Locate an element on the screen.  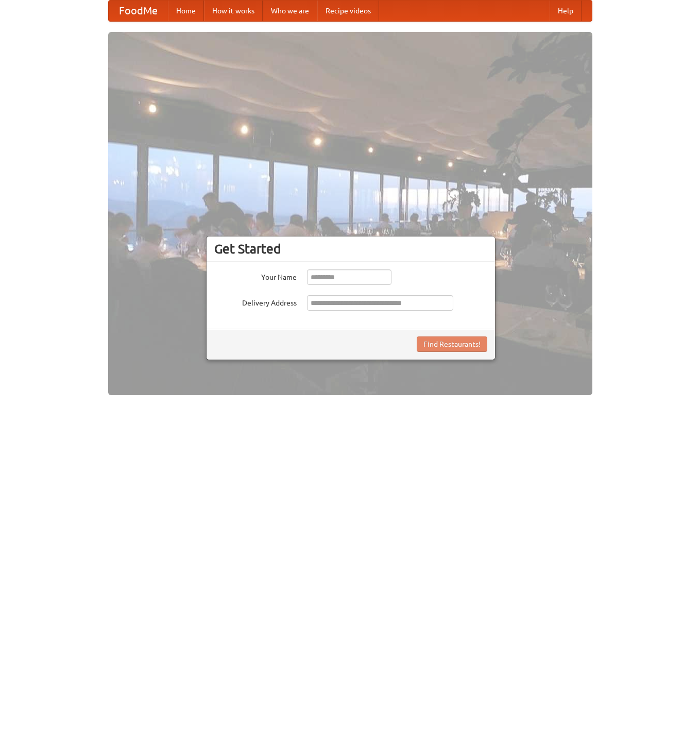
a: How it works is located at coordinates (233, 11).